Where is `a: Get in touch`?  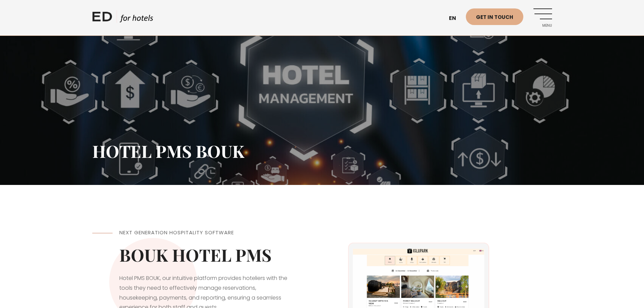
a: Get in touch is located at coordinates (495, 16).